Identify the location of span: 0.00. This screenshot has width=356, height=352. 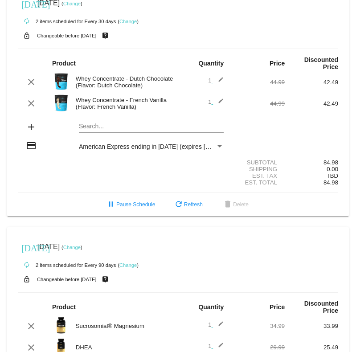
(332, 169).